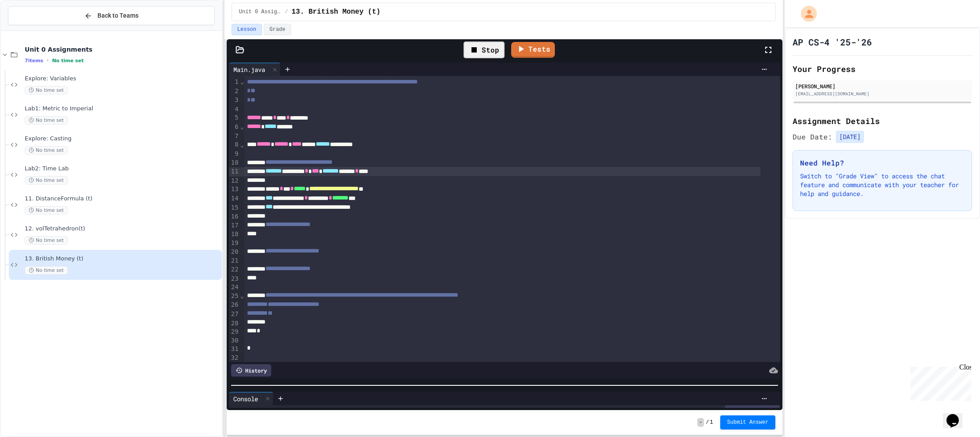 This screenshot has width=980, height=437. I want to click on button: Submit Answer, so click(748, 422).